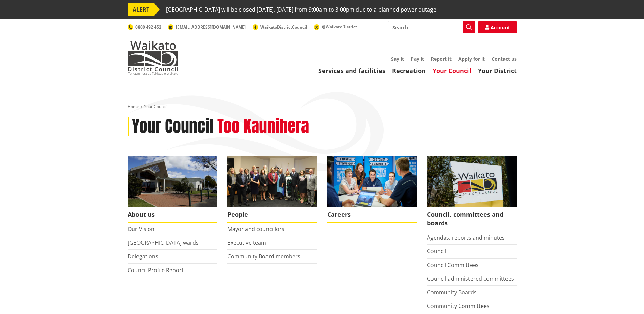 The width and height of the screenshot is (644, 314). Describe the element at coordinates (409, 71) in the screenshot. I see `a: Recreation` at that location.